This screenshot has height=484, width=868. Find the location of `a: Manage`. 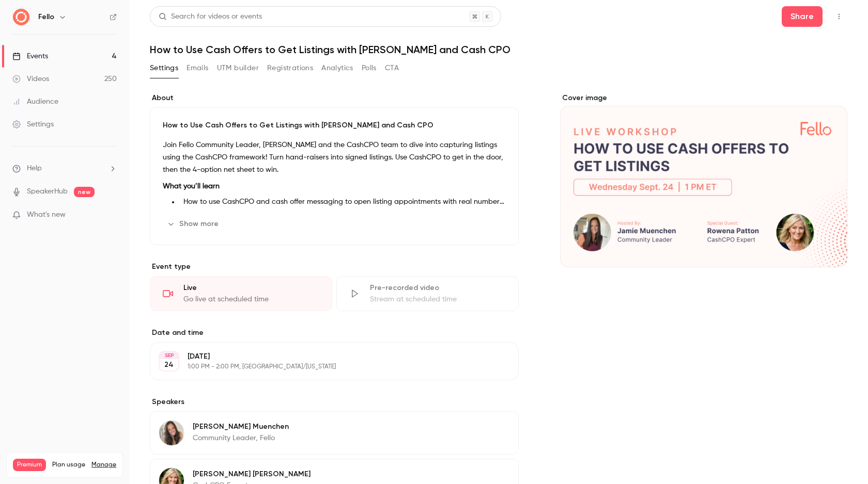

a: Manage is located at coordinates (104, 465).